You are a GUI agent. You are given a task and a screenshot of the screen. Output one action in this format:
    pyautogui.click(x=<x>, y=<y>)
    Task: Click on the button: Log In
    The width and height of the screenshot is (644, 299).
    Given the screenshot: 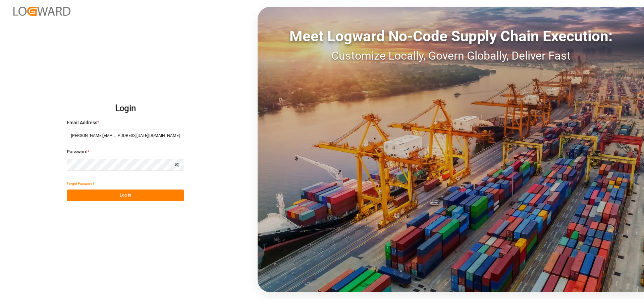 What is the action you would take?
    pyautogui.click(x=126, y=195)
    